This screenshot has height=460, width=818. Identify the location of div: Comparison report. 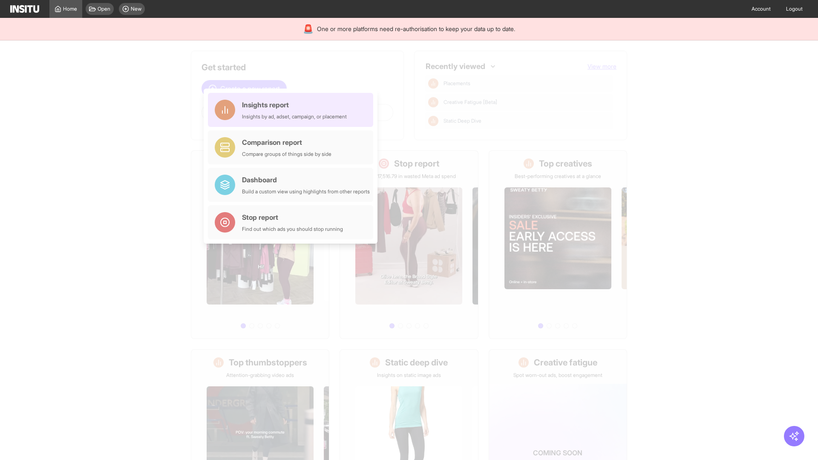
(287, 142).